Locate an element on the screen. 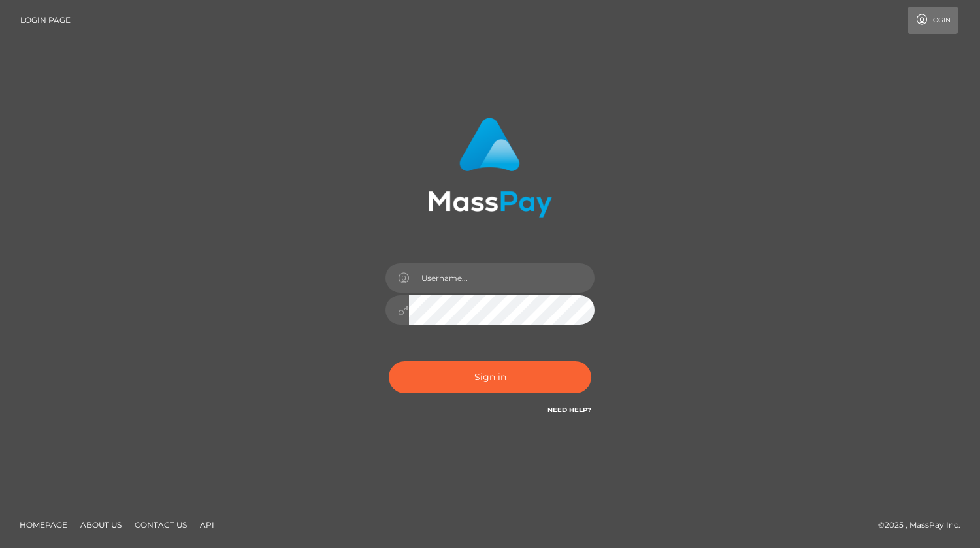 The height and width of the screenshot is (548, 980). a: Contact Us is located at coordinates (161, 525).